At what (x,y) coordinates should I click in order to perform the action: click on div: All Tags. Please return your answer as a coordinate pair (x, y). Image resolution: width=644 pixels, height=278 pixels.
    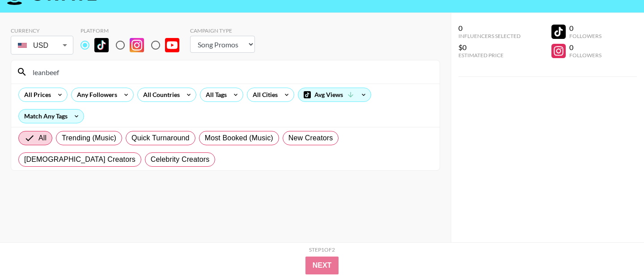
    Looking at the image, I should click on (214, 95).